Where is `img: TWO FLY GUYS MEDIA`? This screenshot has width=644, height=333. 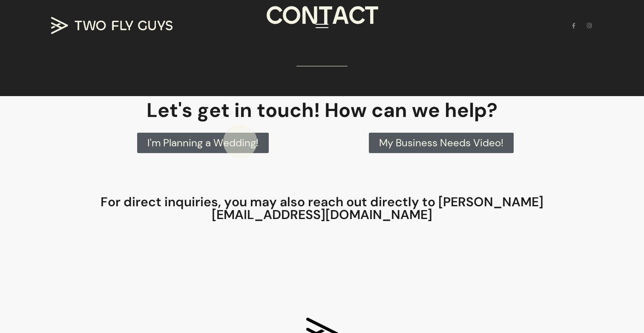 img: TWO FLY GUYS MEDIA is located at coordinates (112, 26).